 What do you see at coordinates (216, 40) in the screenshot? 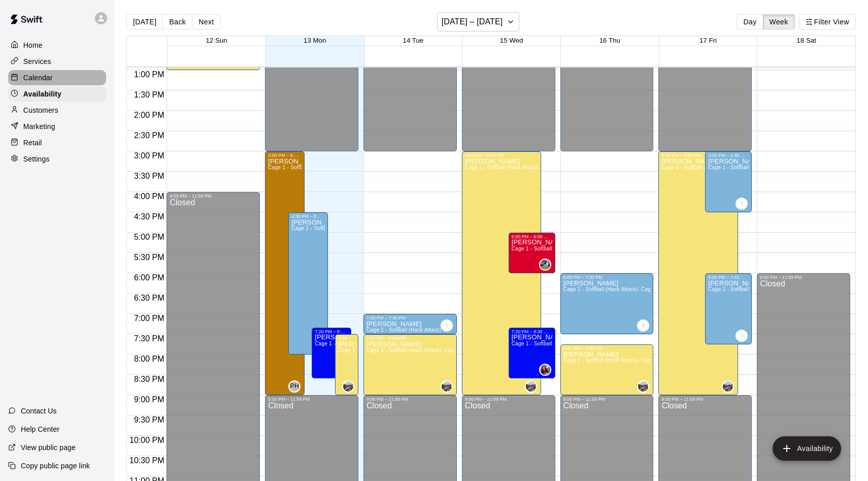
I see `span: 12 Sun` at bounding box center [216, 40].